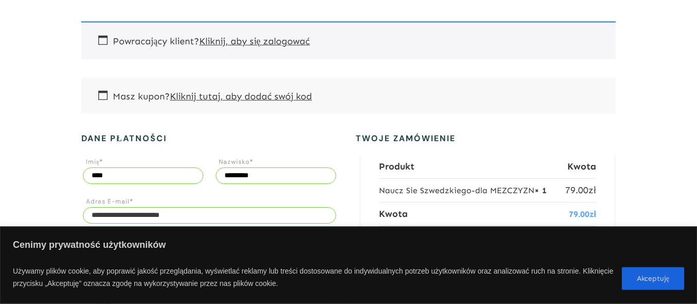 This screenshot has height=304, width=697. Describe the element at coordinates (348, 245) in the screenshot. I see `p: Cenimy prywatność użytkowników` at that location.